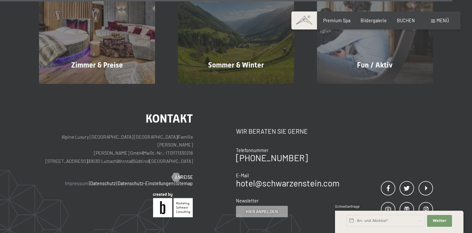 The height and width of the screenshot is (233, 472). I want to click on span: Bildergalerie, so click(374, 20).